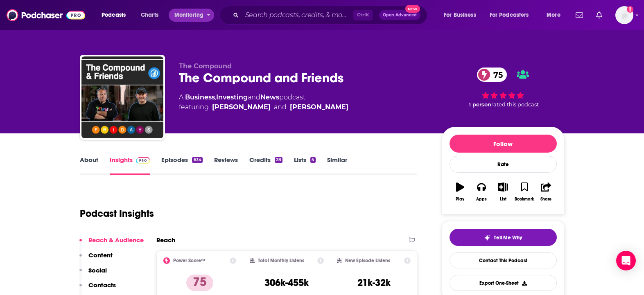 This screenshot has width=644, height=295. What do you see at coordinates (117, 213) in the screenshot?
I see `h1: Podcast Insights` at bounding box center [117, 213].